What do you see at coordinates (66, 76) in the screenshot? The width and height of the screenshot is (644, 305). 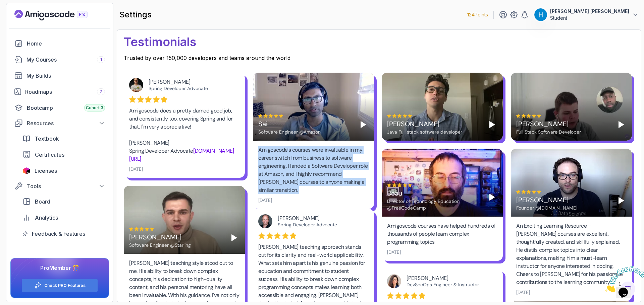 I see `div: My Builds` at bounding box center [66, 76].